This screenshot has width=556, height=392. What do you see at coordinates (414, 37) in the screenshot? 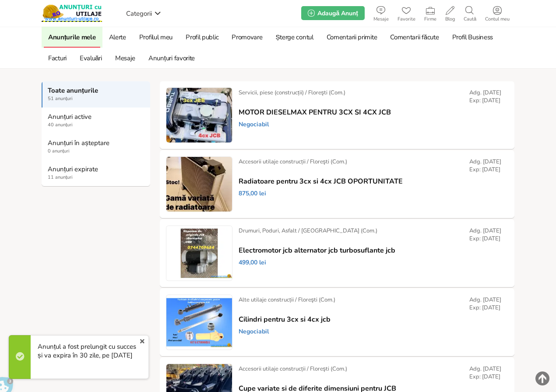
I see `a: Comentarii făcute` at bounding box center [414, 37].